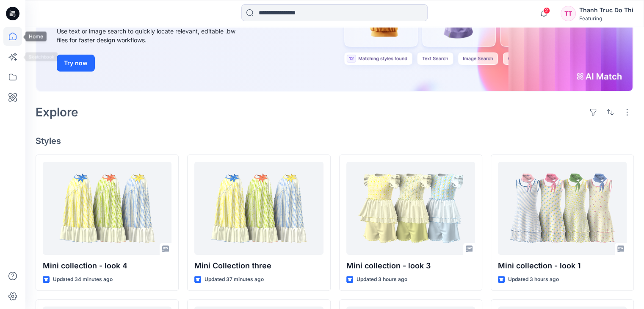 The image size is (644, 309). Describe the element at coordinates (568, 14) in the screenshot. I see `div: TT` at that location.